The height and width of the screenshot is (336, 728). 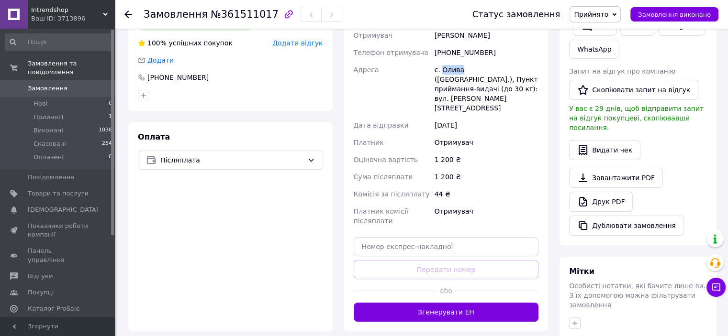 What do you see at coordinates (626, 226) in the screenshot?
I see `button: Дублювати замовлення` at bounding box center [626, 226].